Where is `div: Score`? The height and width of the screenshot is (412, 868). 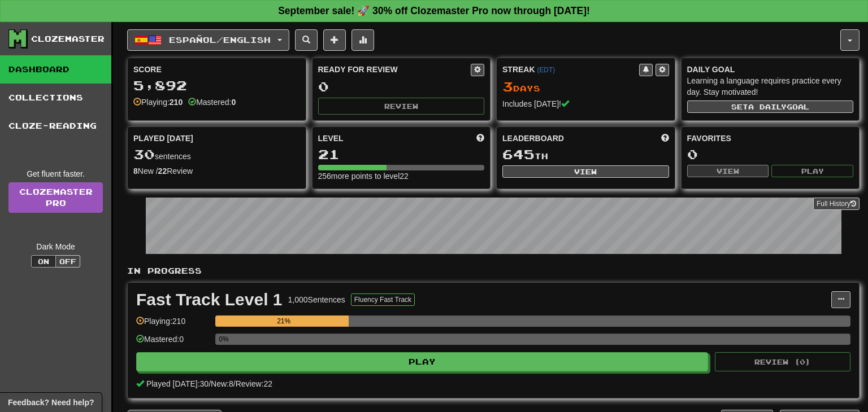 div: Score is located at coordinates (217, 69).